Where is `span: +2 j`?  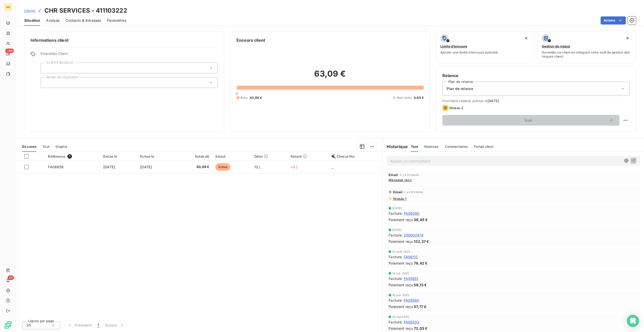 span: +2 j is located at coordinates (294, 166).